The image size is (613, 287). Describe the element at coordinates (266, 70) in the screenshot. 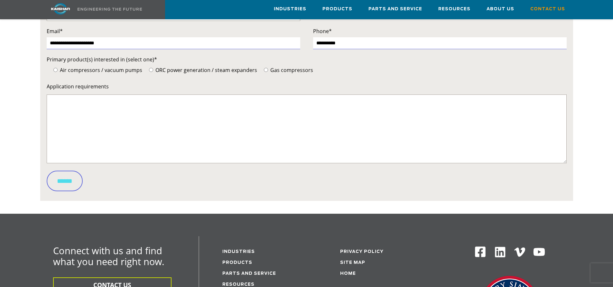

I see `input: Gas compressors` at that location.